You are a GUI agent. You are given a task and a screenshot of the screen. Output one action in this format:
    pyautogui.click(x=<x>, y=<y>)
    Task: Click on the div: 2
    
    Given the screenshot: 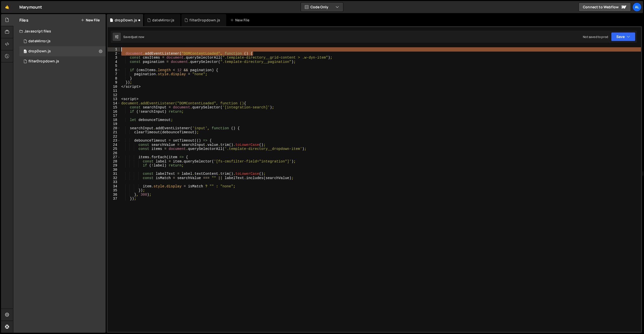 What is the action you would take?
    pyautogui.click(x=114, y=54)
    